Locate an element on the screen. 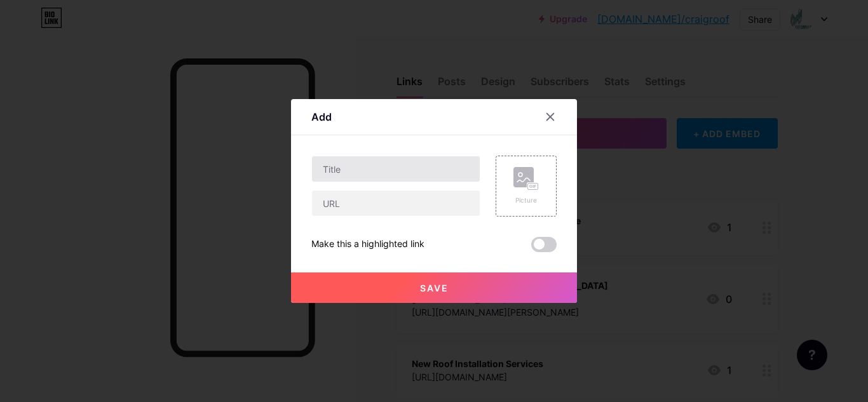 This screenshot has width=868, height=402. button: Save is located at coordinates (434, 288).